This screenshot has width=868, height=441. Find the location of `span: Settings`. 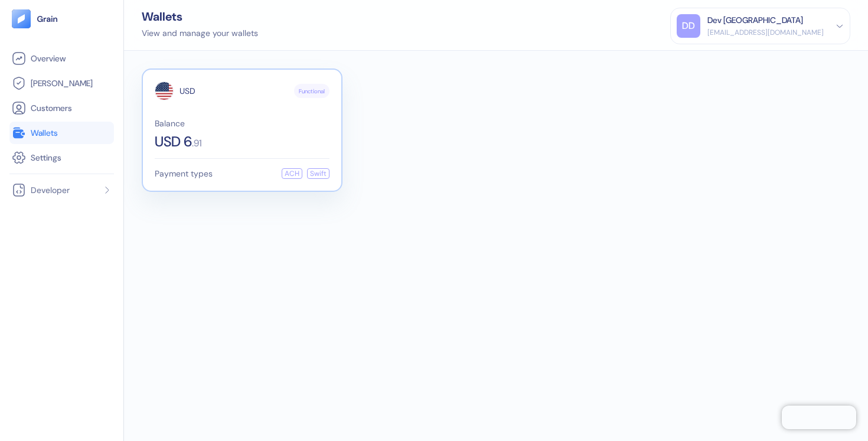

span: Settings is located at coordinates (46, 158).